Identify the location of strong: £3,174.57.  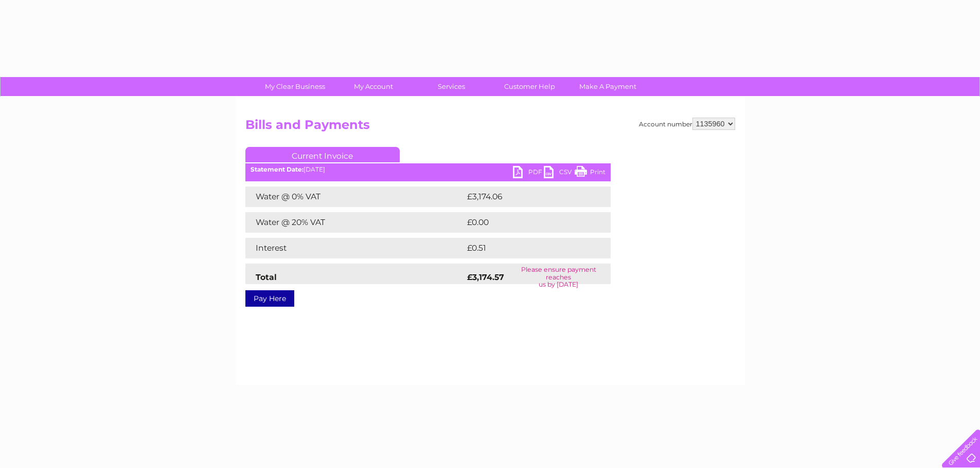
(486, 277).